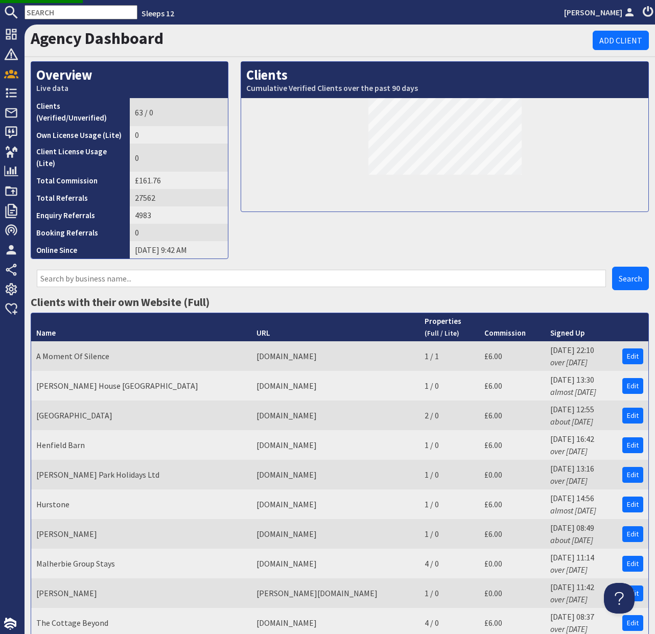  Describe the element at coordinates (81, 12) in the screenshot. I see `input: SEARCH` at that location.